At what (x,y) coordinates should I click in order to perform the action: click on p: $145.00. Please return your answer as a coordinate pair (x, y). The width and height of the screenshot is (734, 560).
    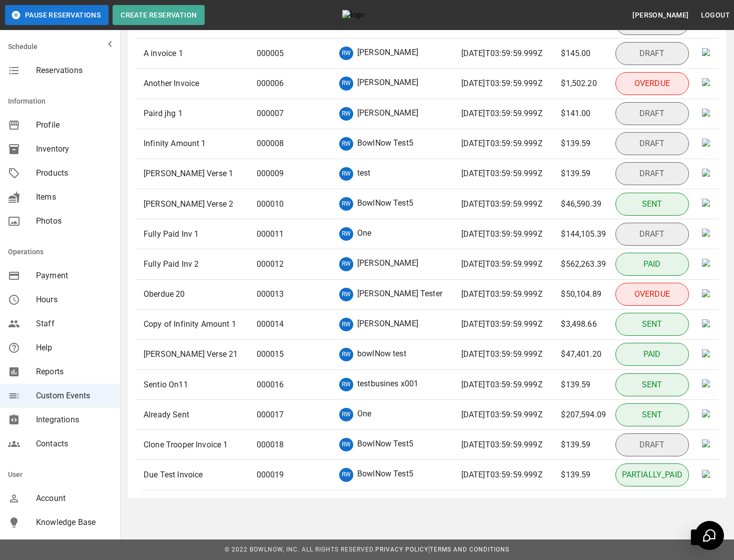
    Looking at the image, I should click on (575, 54).